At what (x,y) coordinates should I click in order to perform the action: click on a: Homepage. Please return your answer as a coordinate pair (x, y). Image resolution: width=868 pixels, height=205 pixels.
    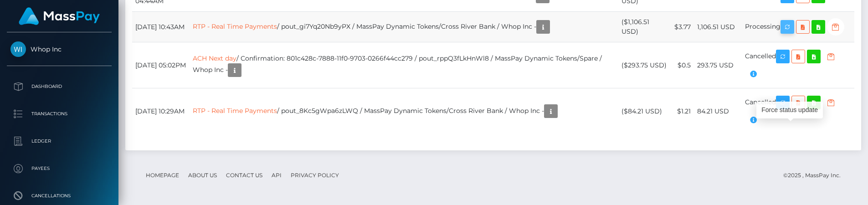
    Looking at the image, I should click on (162, 175).